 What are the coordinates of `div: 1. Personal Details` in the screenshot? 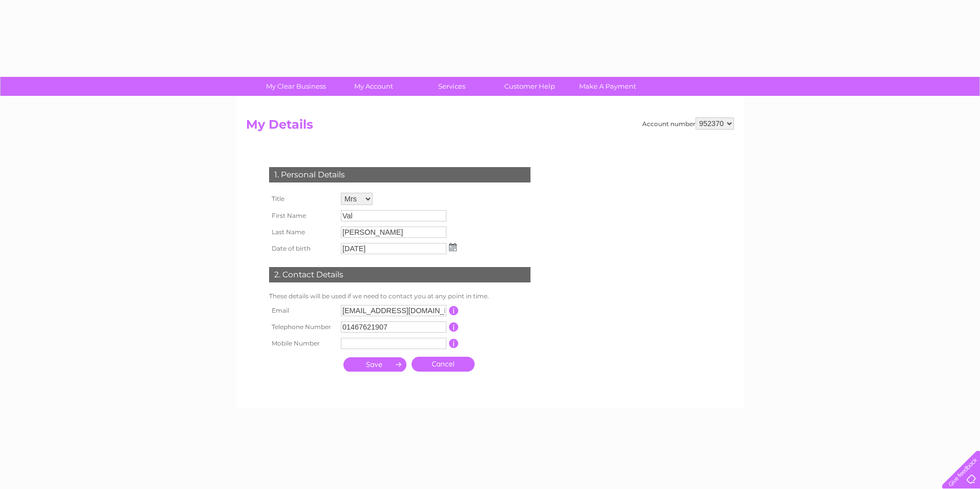 It's located at (399, 175).